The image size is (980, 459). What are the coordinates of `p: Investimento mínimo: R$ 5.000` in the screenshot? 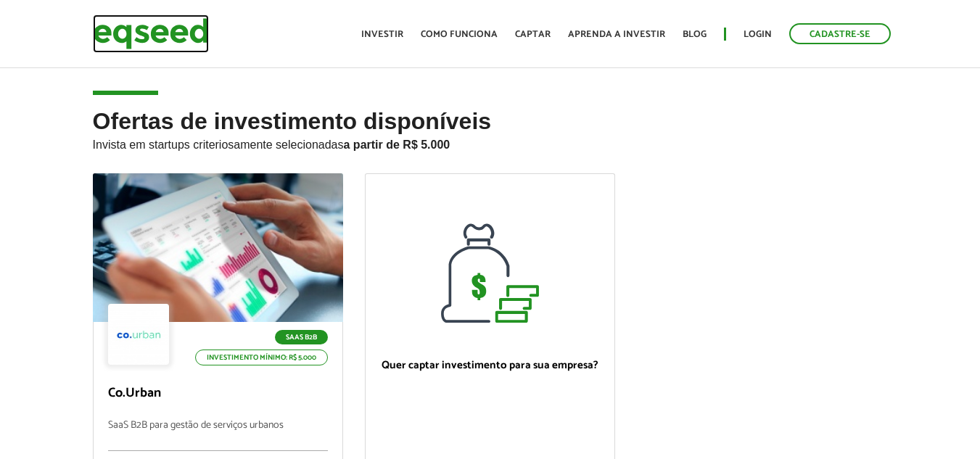 It's located at (261, 357).